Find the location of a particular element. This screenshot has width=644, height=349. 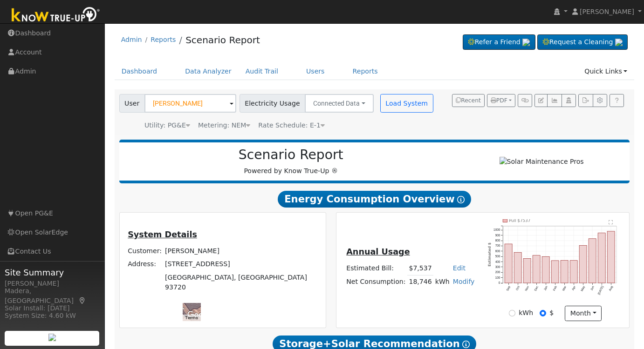

text: 800 is located at coordinates (497, 240).